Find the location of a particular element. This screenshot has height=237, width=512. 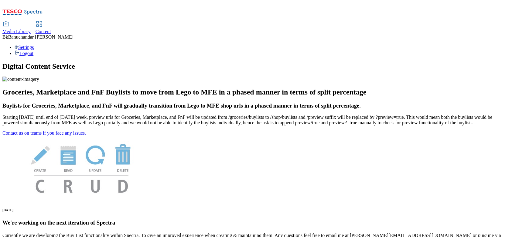

h3: We're working on the next iteration of Spectra is located at coordinates (256, 223).